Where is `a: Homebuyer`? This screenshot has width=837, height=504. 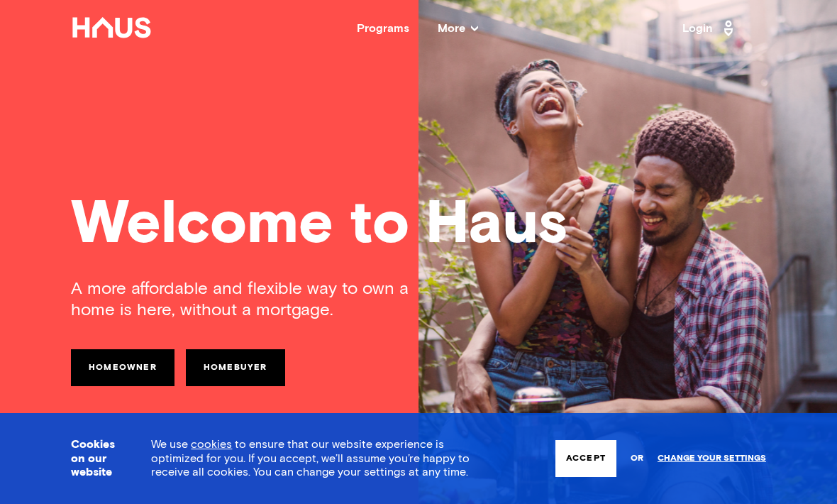 a: Homebuyer is located at coordinates (235, 367).